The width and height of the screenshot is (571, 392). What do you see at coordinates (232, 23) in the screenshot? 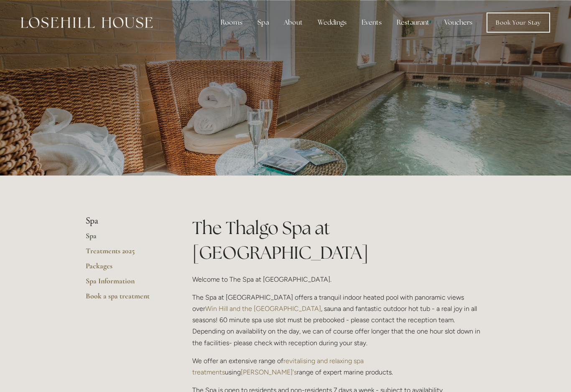
I see `div: Rooms` at bounding box center [232, 23].